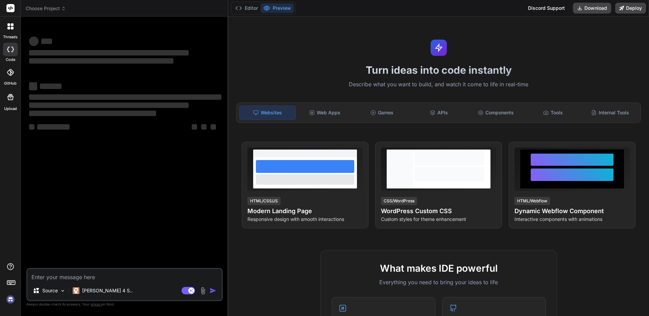  I want to click on span: Choose Project, so click(46, 8).